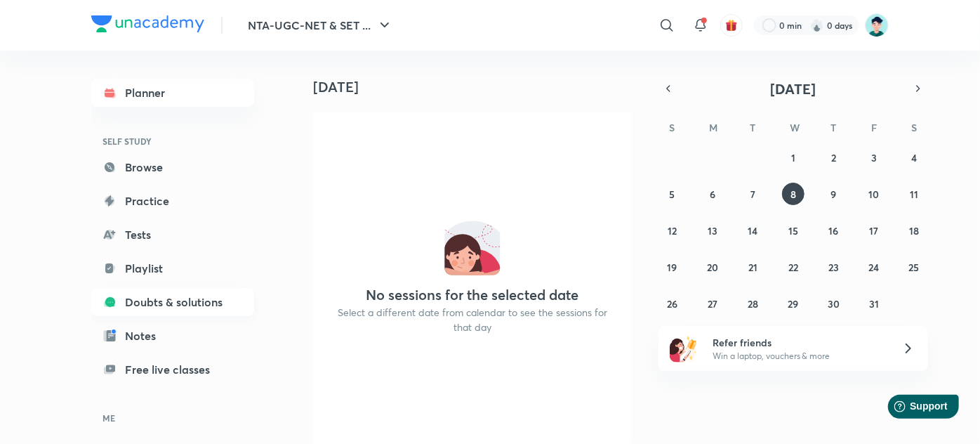 This screenshot has width=980, height=444. What do you see at coordinates (473, 295) in the screenshot?
I see `h4: No sessions for the selected date` at bounding box center [473, 295].